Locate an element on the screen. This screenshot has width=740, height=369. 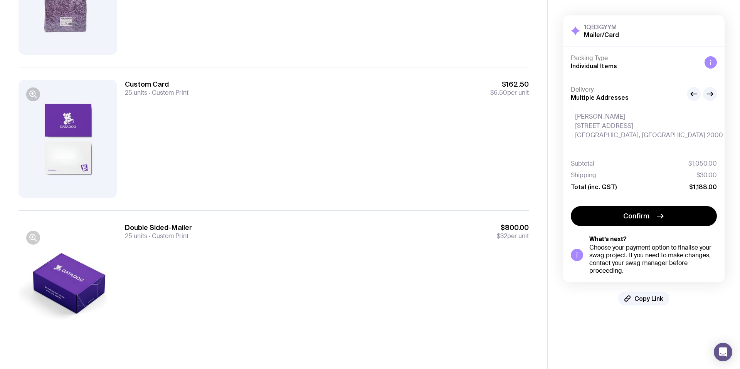
span: Multiple Addresses is located at coordinates (600, 97).